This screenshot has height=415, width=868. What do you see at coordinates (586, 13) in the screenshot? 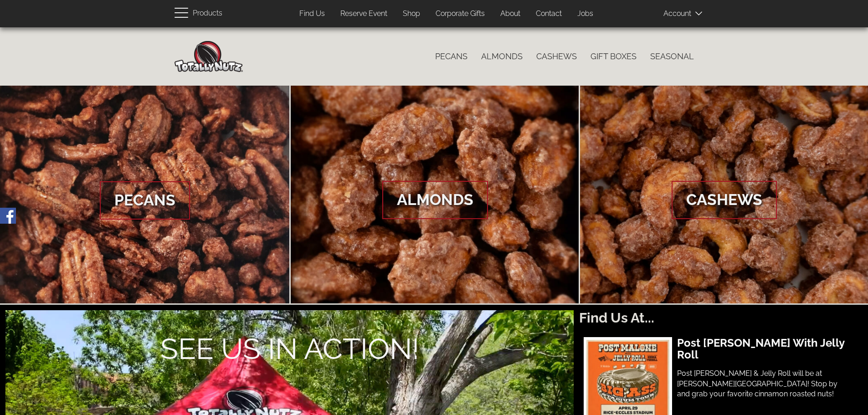
I see `a: Jobs` at bounding box center [586, 13].